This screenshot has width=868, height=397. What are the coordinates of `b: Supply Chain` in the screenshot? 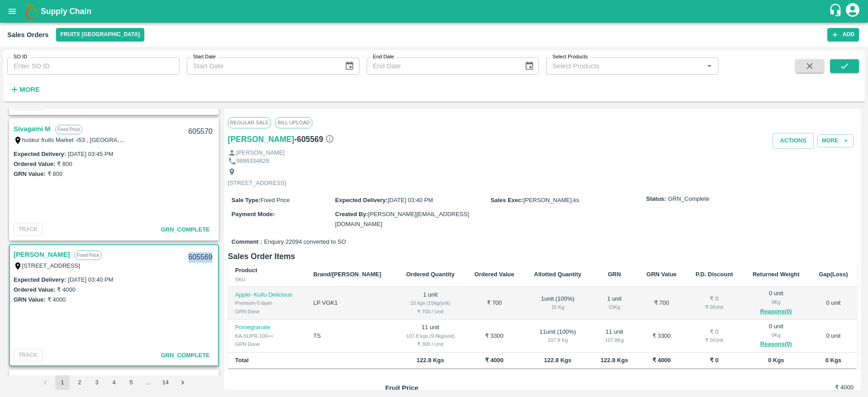 It's located at (66, 11).